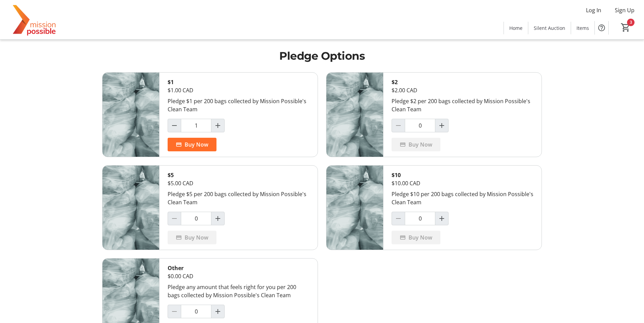 This screenshot has height=323, width=644. What do you see at coordinates (625, 10) in the screenshot?
I see `span: Sign Up` at bounding box center [625, 10].